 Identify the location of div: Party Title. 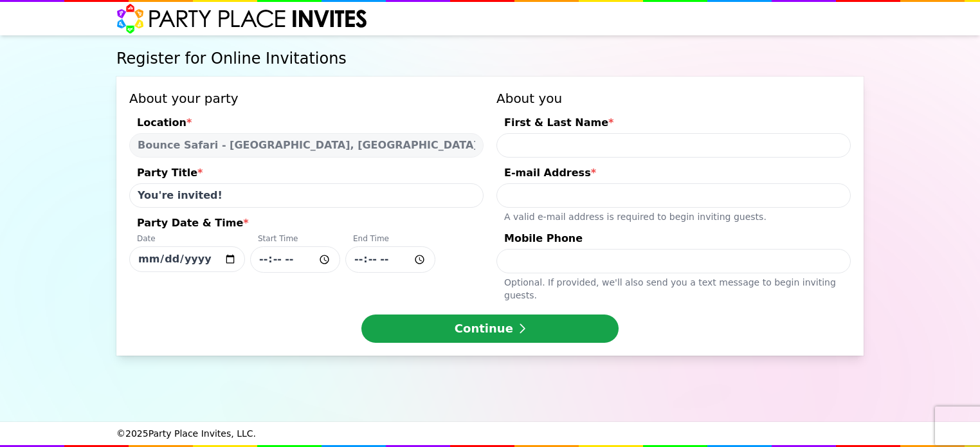
(306, 174).